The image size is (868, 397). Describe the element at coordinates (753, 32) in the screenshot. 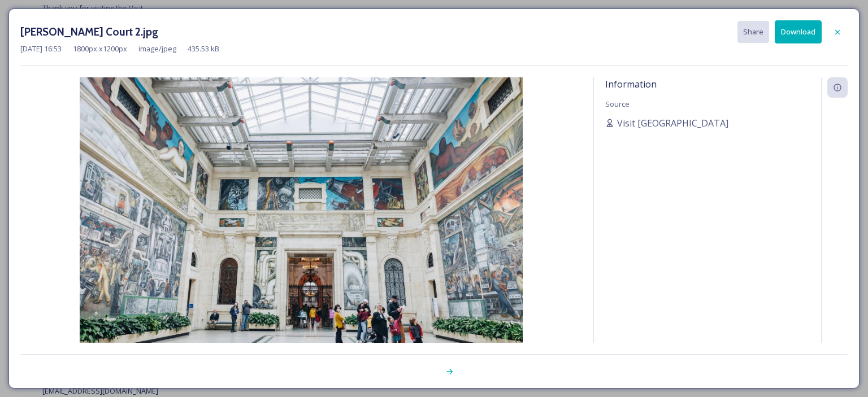

I see `button: Share` at that location.